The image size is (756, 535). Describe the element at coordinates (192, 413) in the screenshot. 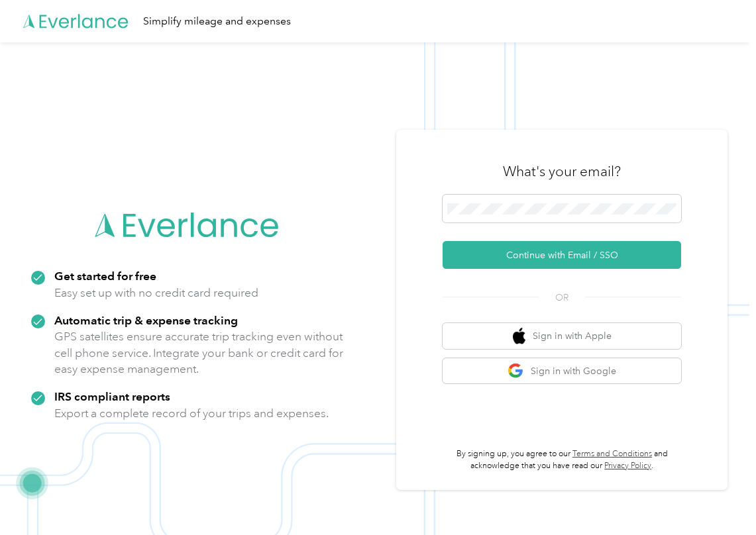

I see `p: Export a complete record of your trips and expenses.` at that location.